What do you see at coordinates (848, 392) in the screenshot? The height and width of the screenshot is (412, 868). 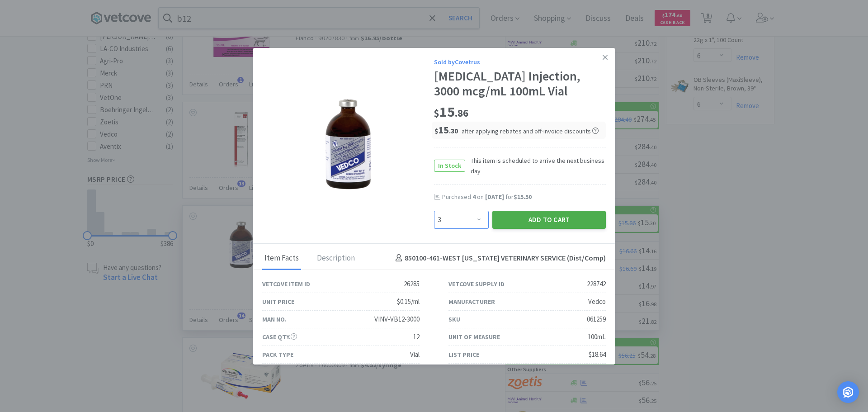 I see `div: Open Intercom Messenger` at bounding box center [848, 392].